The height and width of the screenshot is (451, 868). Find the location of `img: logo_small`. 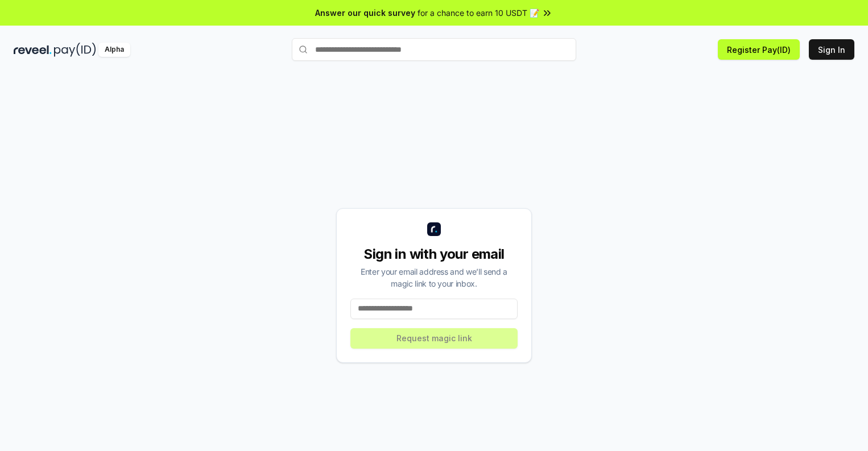

img: logo_small is located at coordinates (434, 229).